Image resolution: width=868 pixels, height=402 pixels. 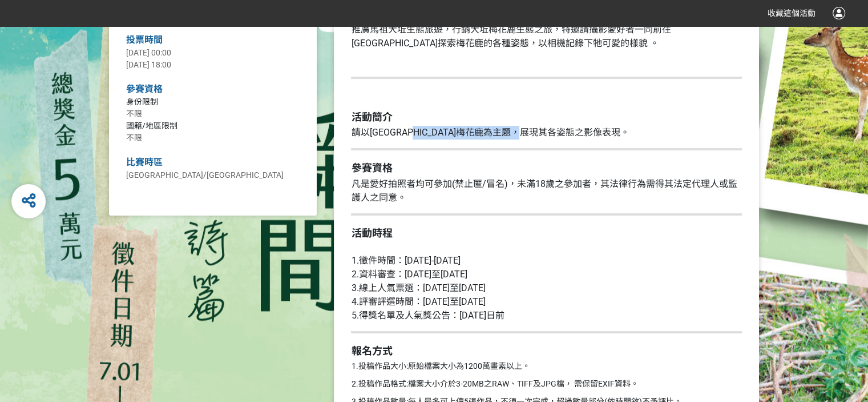 I want to click on span: 比賽時區, so click(x=144, y=162).